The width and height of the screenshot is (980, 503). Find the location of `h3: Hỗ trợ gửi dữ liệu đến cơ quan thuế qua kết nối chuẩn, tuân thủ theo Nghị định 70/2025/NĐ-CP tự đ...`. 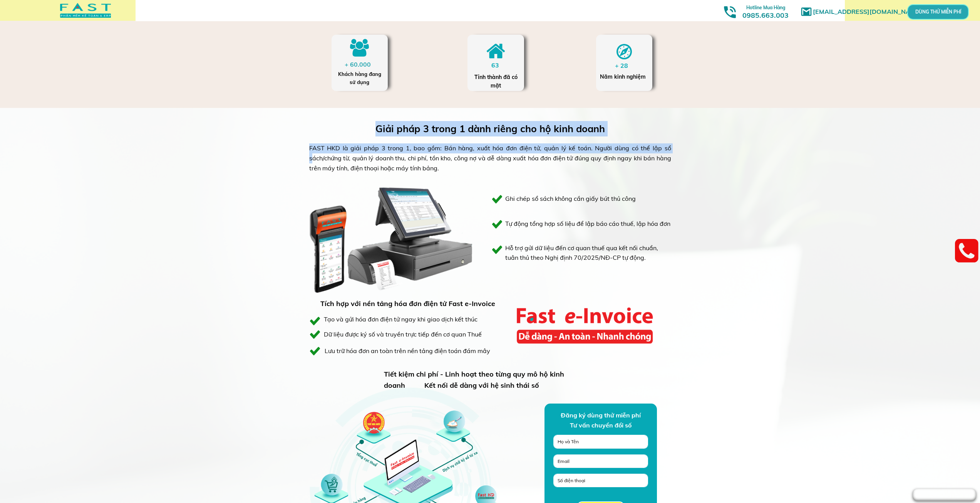

h3: Hỗ trợ gửi dữ liệu đến cơ quan thuế qua kết nối chuẩn, tuân thủ theo Nghị định 70/2025/NĐ-CP tự đ... is located at coordinates (588, 253).